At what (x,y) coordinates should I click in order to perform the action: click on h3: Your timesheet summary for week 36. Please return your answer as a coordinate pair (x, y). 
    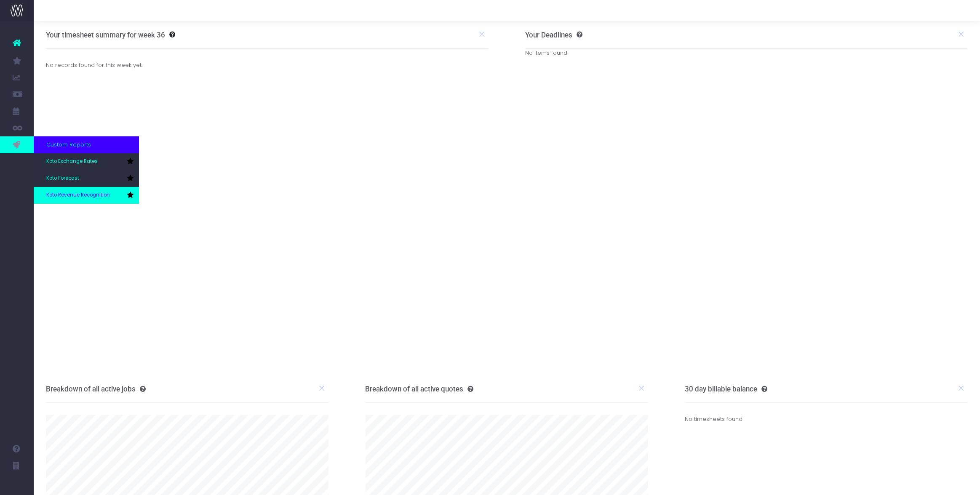
    Looking at the image, I should click on (105, 35).